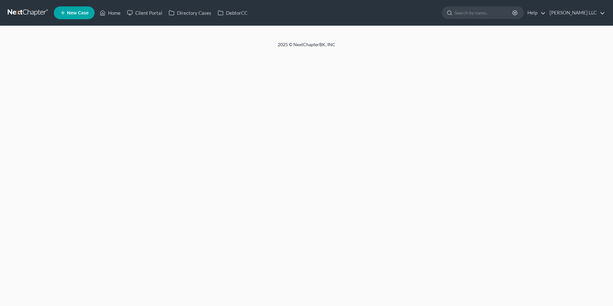  What do you see at coordinates (78, 13) in the screenshot?
I see `span: New Case` at bounding box center [78, 13].